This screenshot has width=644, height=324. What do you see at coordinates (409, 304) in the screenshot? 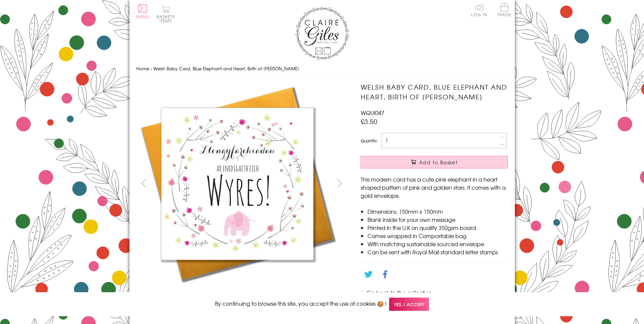
I see `span: Yes, I accept` at bounding box center [409, 304].